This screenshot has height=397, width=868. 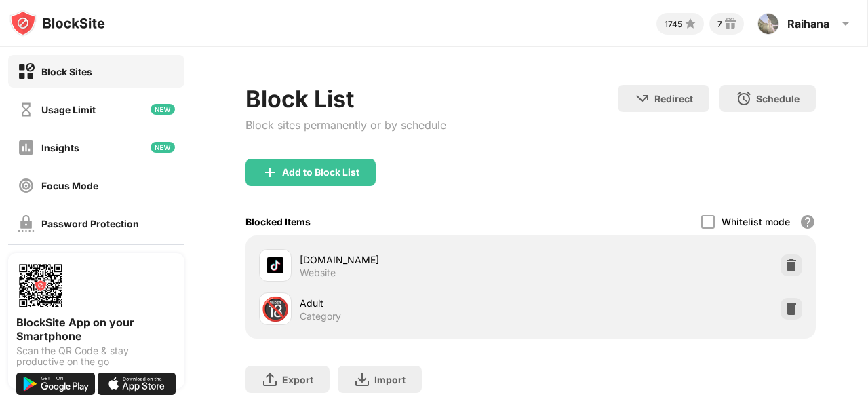 What do you see at coordinates (278, 221) in the screenshot?
I see `div: Blocked Items` at bounding box center [278, 221].